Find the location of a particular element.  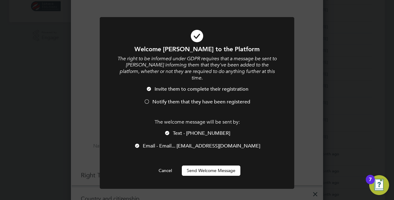

button: Open Resource Center, 7 new notifications is located at coordinates (379, 185).